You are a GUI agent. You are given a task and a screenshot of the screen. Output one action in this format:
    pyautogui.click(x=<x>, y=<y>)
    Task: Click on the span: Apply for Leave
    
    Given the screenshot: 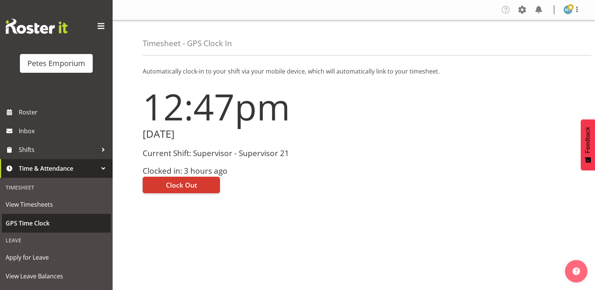 What is the action you would take?
    pyautogui.click(x=56, y=258)
    